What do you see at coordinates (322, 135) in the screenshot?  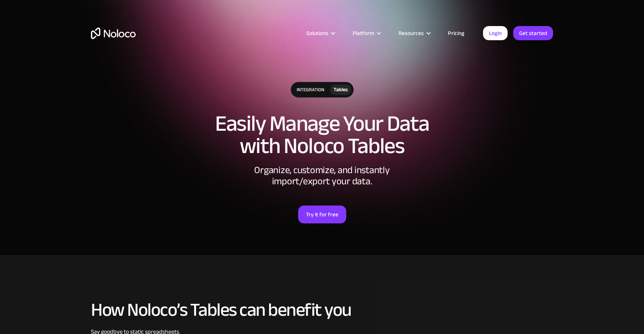 I see `h1: Easily Manage Your Data with Noloco Tables` at bounding box center [322, 135].